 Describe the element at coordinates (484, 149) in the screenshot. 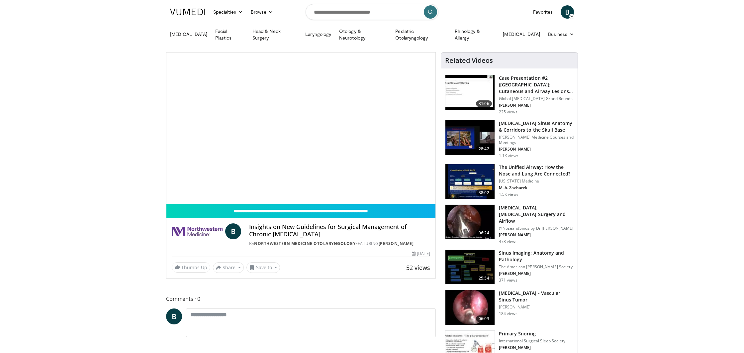

I see `span: 28:42` at that location.